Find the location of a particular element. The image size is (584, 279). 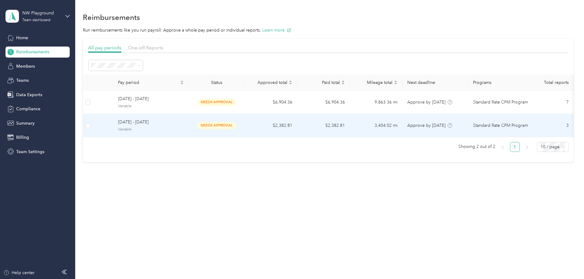

li: Next Page is located at coordinates (527, 147).